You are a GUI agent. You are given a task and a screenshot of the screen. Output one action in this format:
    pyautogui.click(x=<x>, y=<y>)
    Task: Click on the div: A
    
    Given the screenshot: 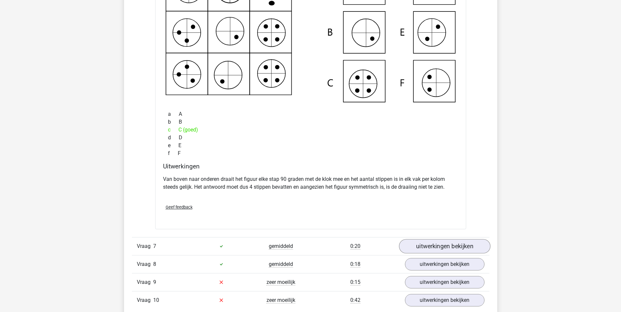 What is the action you would take?
    pyautogui.click(x=311, y=114)
    